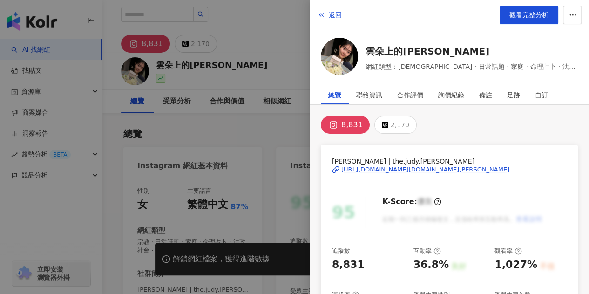 This screenshot has height=294, width=589. Describe the element at coordinates (529, 15) in the screenshot. I see `a: 觀看完整分析` at that location.